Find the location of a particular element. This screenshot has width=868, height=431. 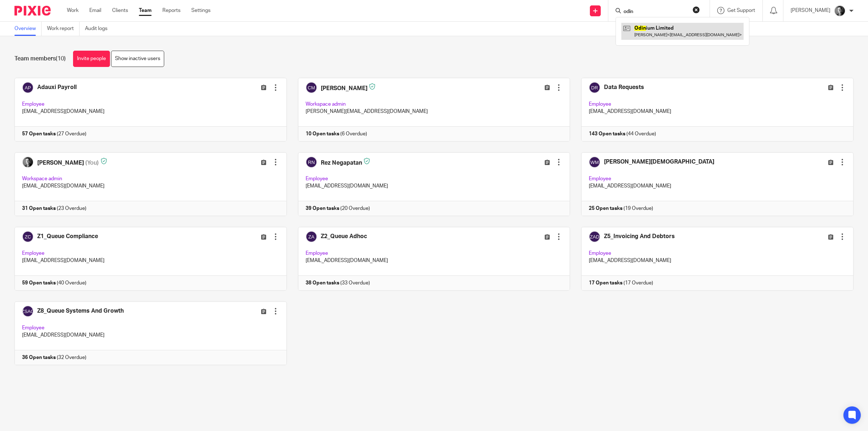

img: Pixie is located at coordinates (33, 11).